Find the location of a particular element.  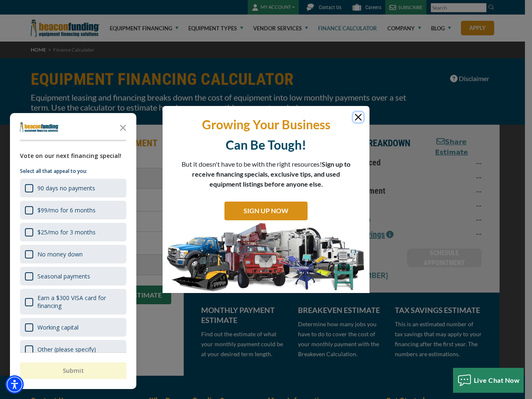

div: Accessibility Menu is located at coordinates (15, 384).